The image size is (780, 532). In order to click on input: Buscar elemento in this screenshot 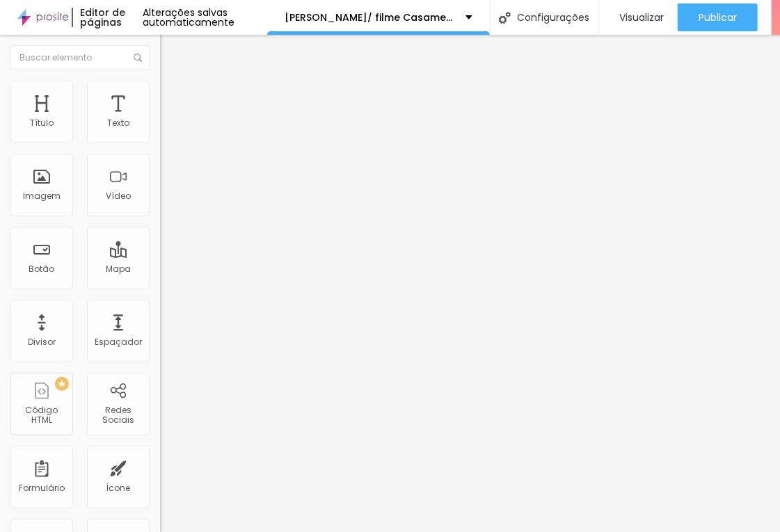, I will do `click(80, 58)`.